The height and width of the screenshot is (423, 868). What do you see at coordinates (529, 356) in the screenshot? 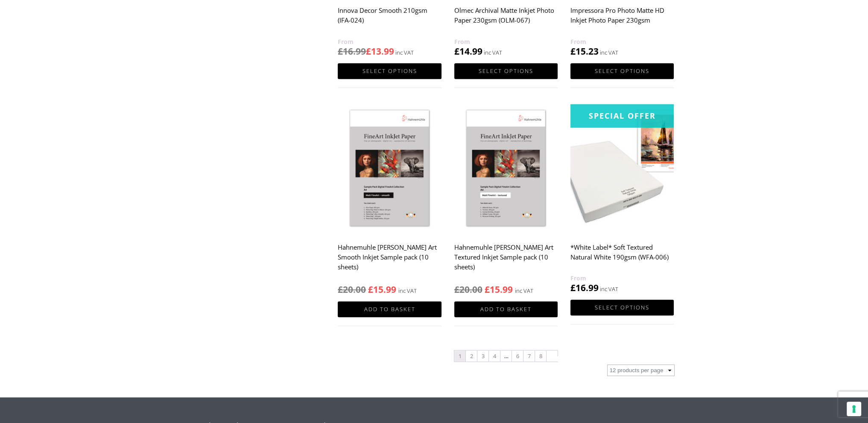
I see `a: Page 7` at bounding box center [529, 356].